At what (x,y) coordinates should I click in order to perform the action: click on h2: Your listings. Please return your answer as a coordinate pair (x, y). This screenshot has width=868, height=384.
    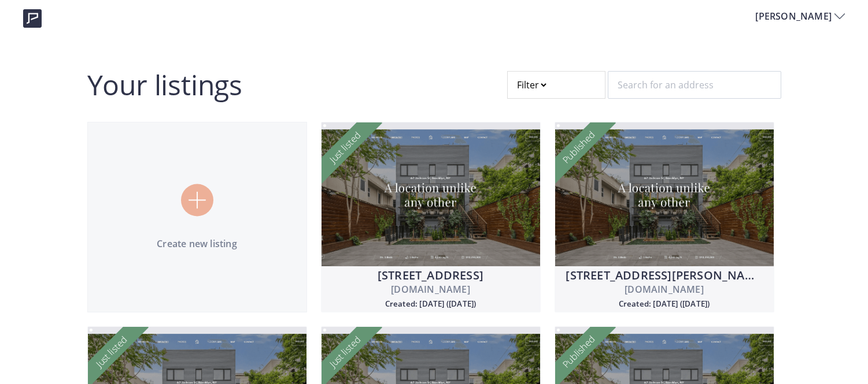
    Looking at the image, I should click on (165, 85).